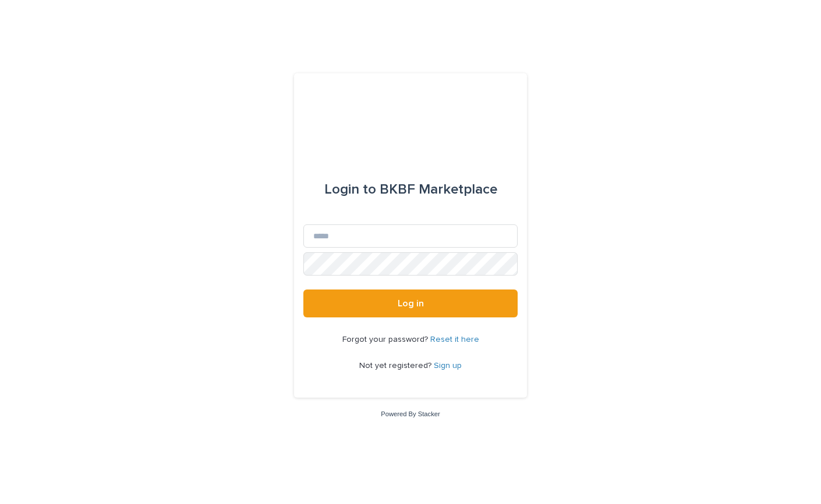 This screenshot has height=504, width=821. Describe the element at coordinates (410, 303) in the screenshot. I see `button: Log in` at that location.